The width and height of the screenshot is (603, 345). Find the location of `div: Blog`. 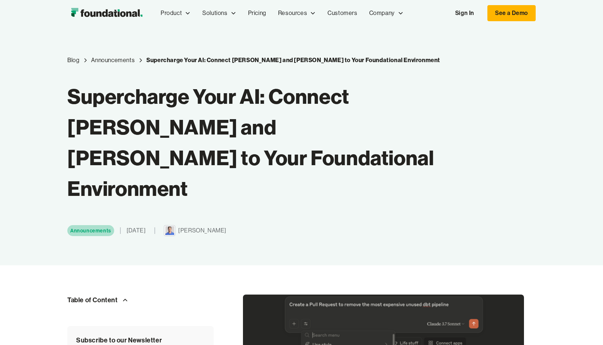

div: Blog is located at coordinates (73, 60).